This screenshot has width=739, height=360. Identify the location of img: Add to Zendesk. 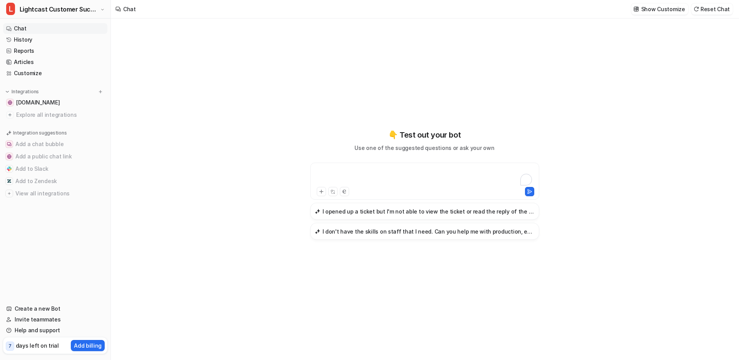
(9, 181).